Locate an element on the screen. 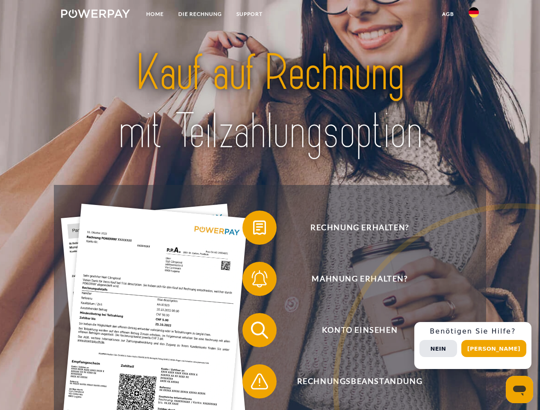 The height and width of the screenshot is (410, 540). button: Nein is located at coordinates (438, 349).